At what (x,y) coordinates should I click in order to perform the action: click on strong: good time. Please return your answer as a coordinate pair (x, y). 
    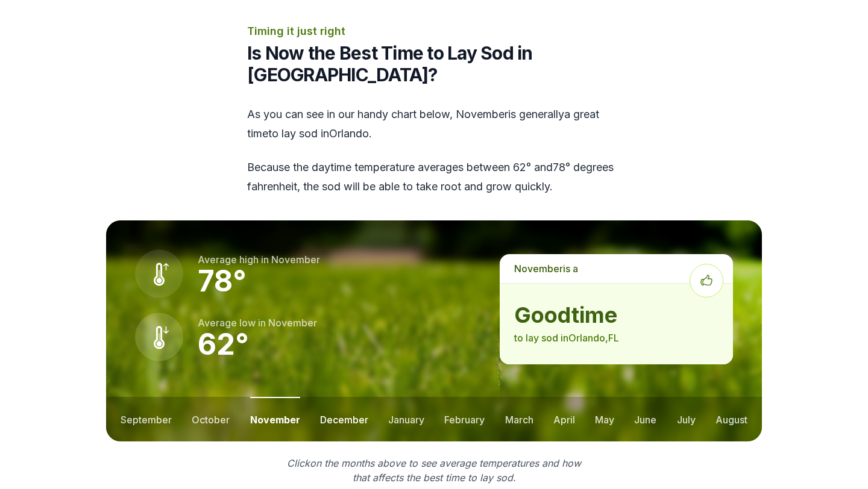
    Looking at the image, I should click on (616, 315).